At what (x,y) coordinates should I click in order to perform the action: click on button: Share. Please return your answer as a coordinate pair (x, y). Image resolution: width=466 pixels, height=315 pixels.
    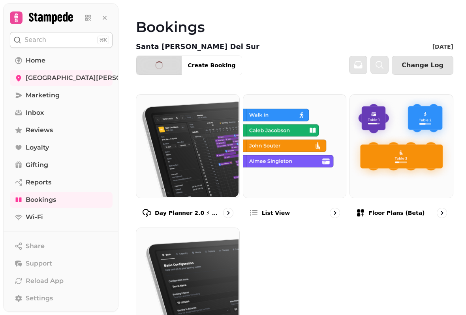
    Looking at the image, I should click on (61, 246).